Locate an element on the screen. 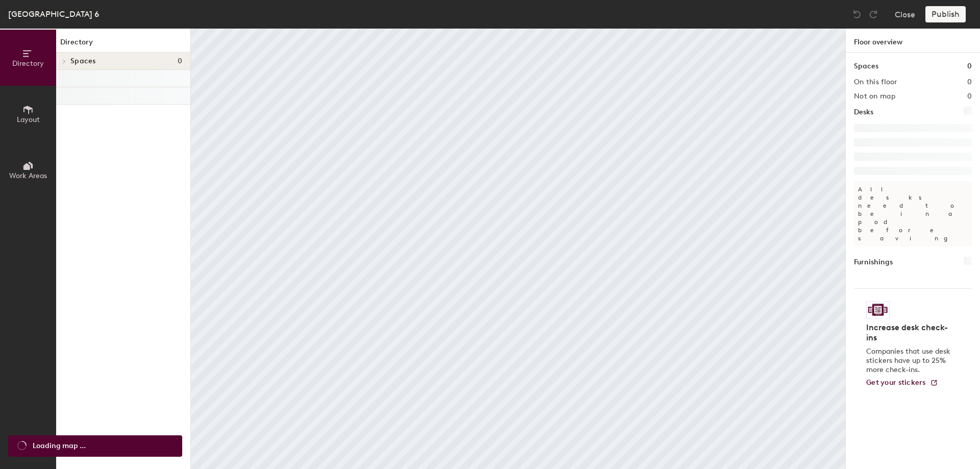  h1: Directory is located at coordinates (123, 45).